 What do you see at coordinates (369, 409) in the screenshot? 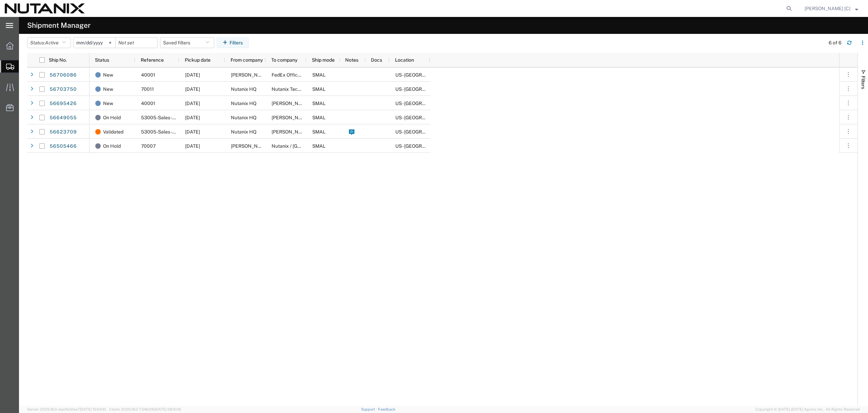
I see `a: Support` at bounding box center [369, 409].